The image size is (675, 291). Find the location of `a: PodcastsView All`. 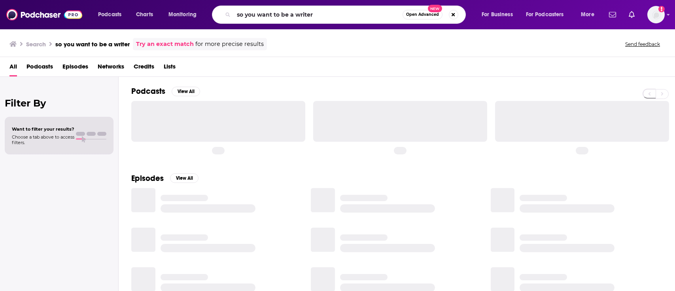

a: PodcastsView All is located at coordinates (166, 91).